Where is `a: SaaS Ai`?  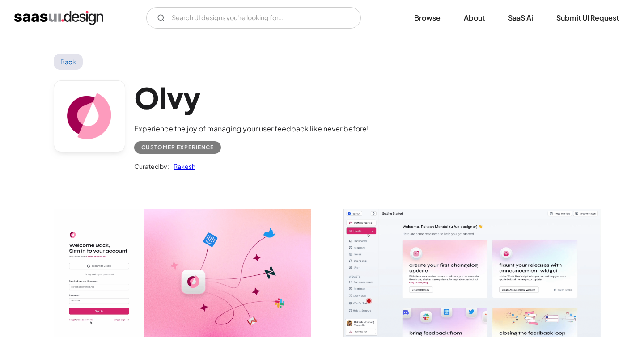 a: SaaS Ai is located at coordinates (521, 18).